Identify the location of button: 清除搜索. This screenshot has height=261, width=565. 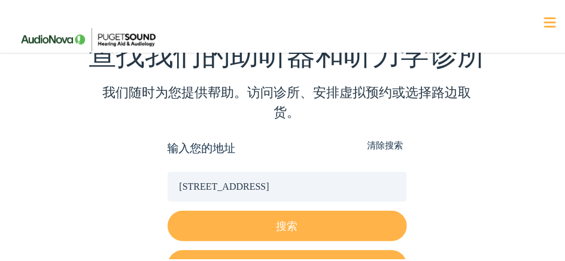
(386, 143).